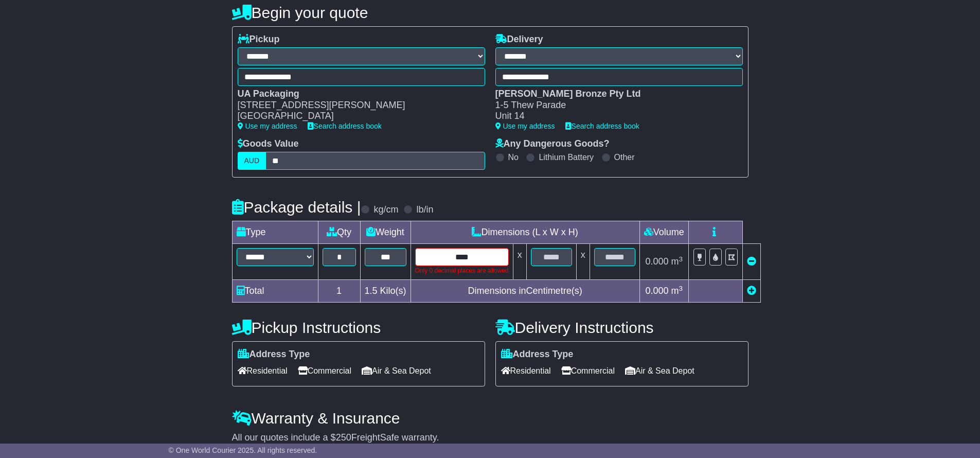  I want to click on td: Total, so click(275, 291).